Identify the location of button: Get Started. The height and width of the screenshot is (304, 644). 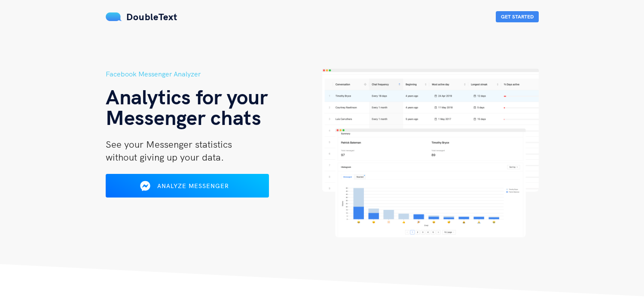
(518, 17).